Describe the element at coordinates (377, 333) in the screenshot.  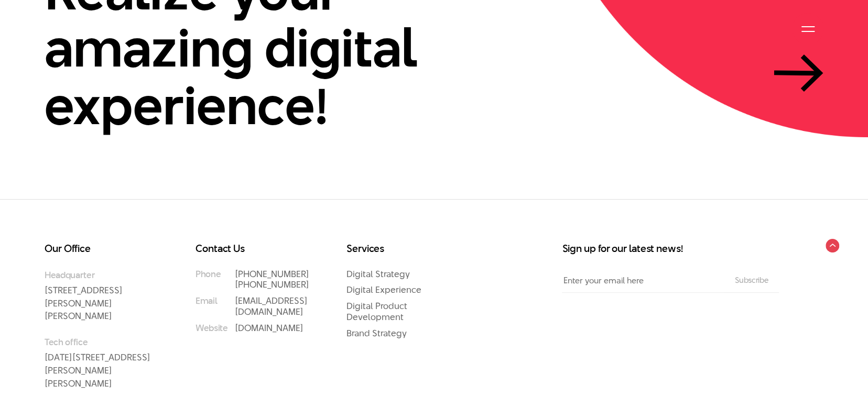
I see `a: Brand Strategy` at that location.